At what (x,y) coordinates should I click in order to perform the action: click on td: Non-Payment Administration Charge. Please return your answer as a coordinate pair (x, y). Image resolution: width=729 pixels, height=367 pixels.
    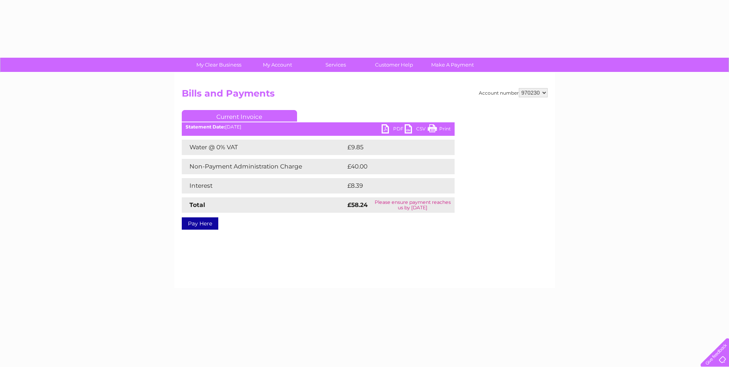
    Looking at the image, I should click on (264, 166).